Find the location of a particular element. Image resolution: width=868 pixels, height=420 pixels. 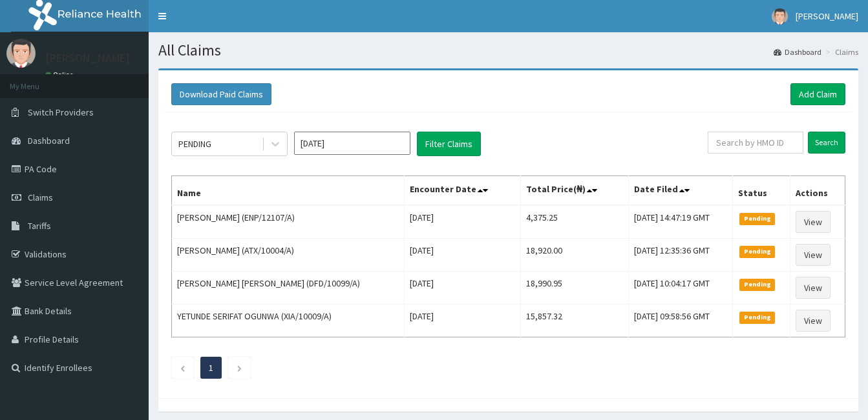

input: Search by HMO ID is located at coordinates (755, 143).